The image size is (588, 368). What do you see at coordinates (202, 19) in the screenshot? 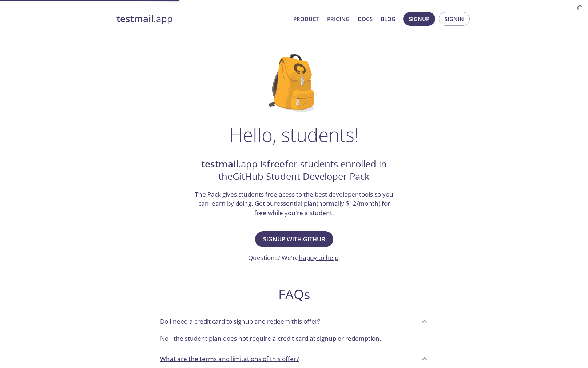
I see `a: testmail.app` at bounding box center [202, 19].